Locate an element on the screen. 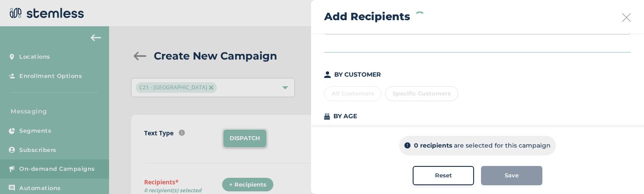 This screenshot has width=644, height=194. h2: Add Recipients is located at coordinates (367, 16).